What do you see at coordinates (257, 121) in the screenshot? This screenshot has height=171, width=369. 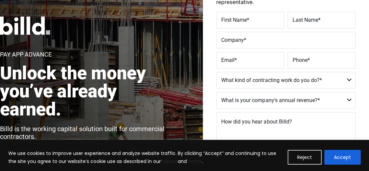 I see `span: How did you hear about Billd?` at bounding box center [257, 121].